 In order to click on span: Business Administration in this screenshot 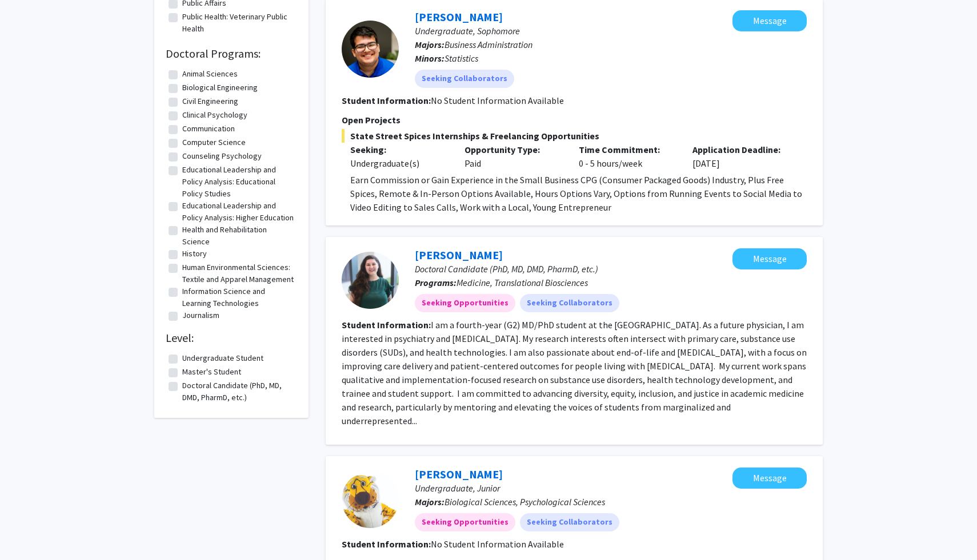, I will do `click(488, 44)`.